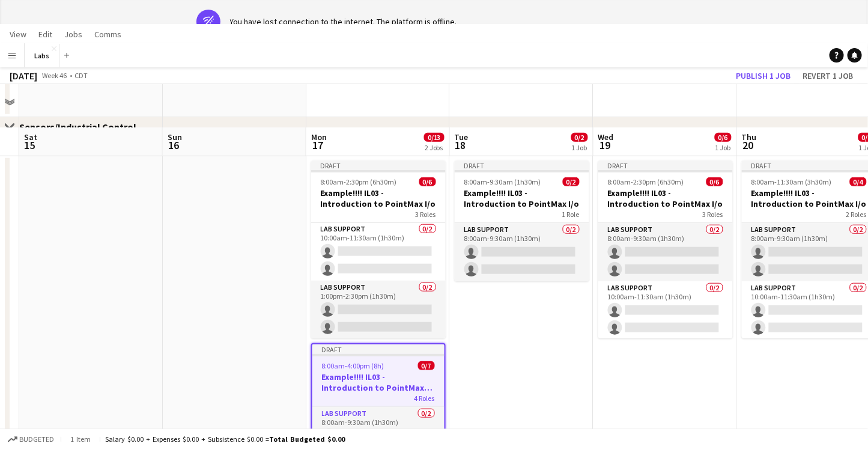  I want to click on a: Jobs, so click(73, 34).